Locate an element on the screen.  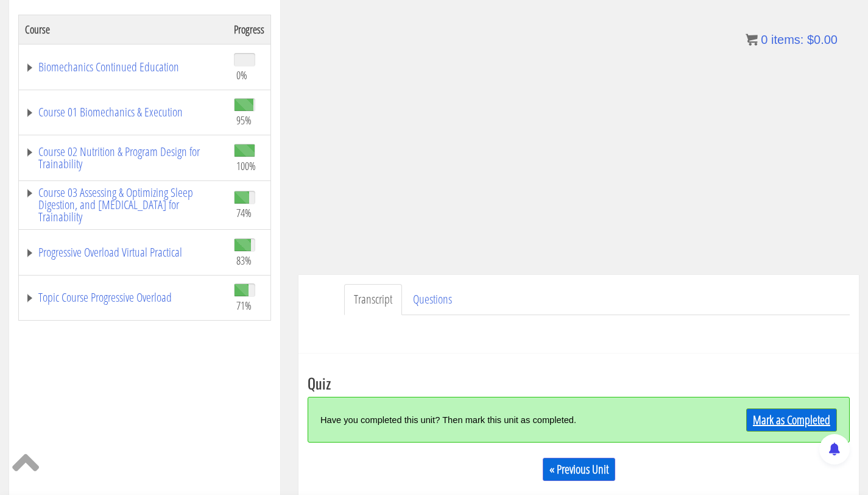
img: icon11.png is located at coordinates (752, 40).